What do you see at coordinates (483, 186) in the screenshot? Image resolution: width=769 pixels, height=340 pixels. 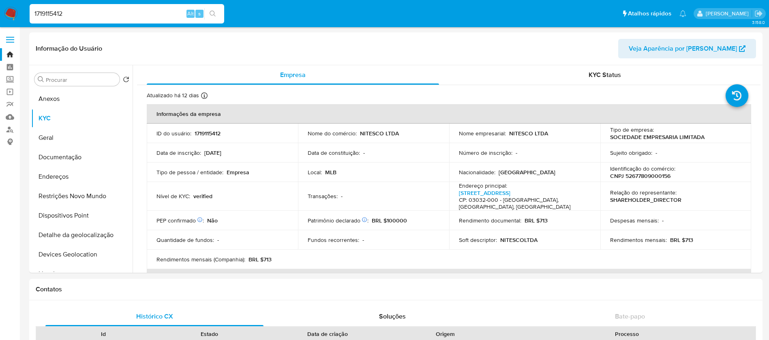 I see `p: Endereço principal :` at bounding box center [483, 186].